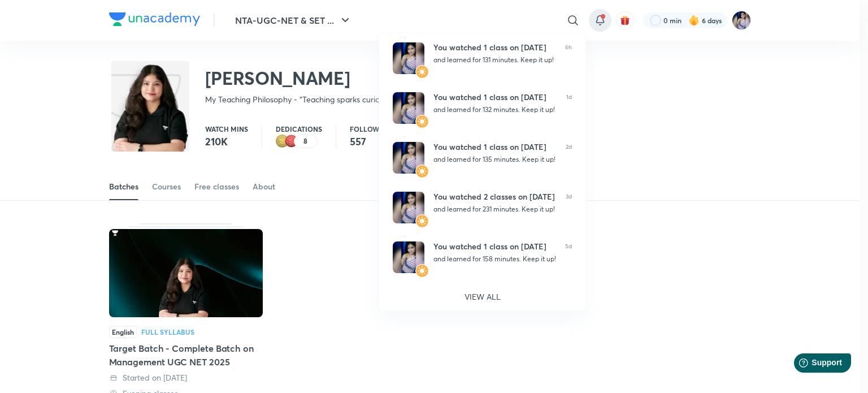  Describe the element at coordinates (495, 259) in the screenshot. I see `div: and learned for 158 minutes. Keep it up!` at that location.